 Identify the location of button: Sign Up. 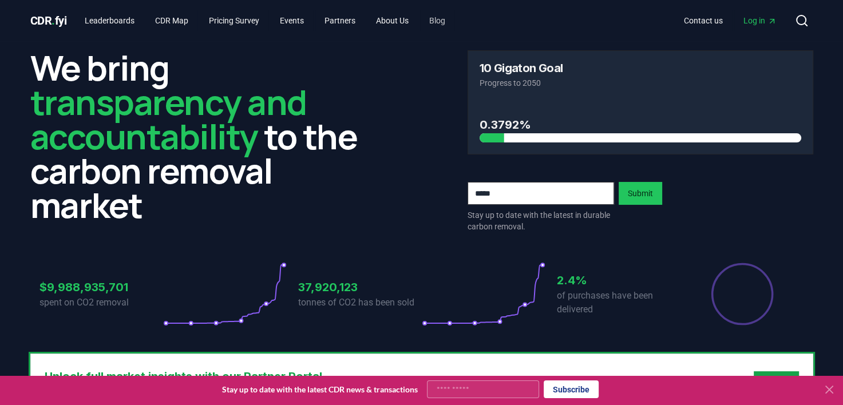
(776, 383).